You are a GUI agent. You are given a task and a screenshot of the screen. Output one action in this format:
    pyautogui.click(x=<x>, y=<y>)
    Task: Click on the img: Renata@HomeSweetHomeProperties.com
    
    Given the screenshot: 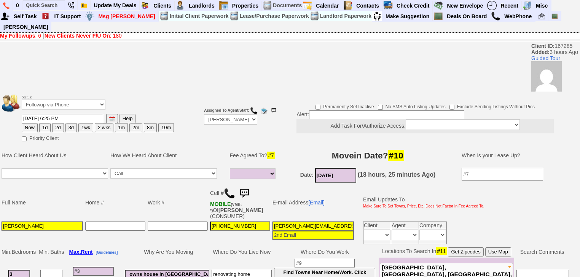 What is the action you would take?
    pyautogui.click(x=541, y=16)
    